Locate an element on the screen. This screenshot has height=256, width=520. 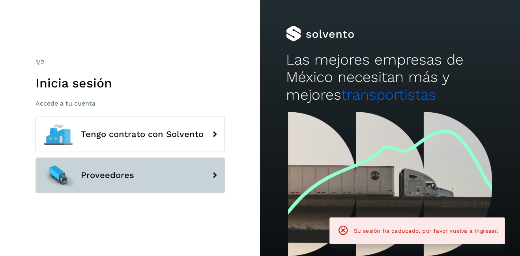
h1: Inicia sesión is located at coordinates (130, 83).